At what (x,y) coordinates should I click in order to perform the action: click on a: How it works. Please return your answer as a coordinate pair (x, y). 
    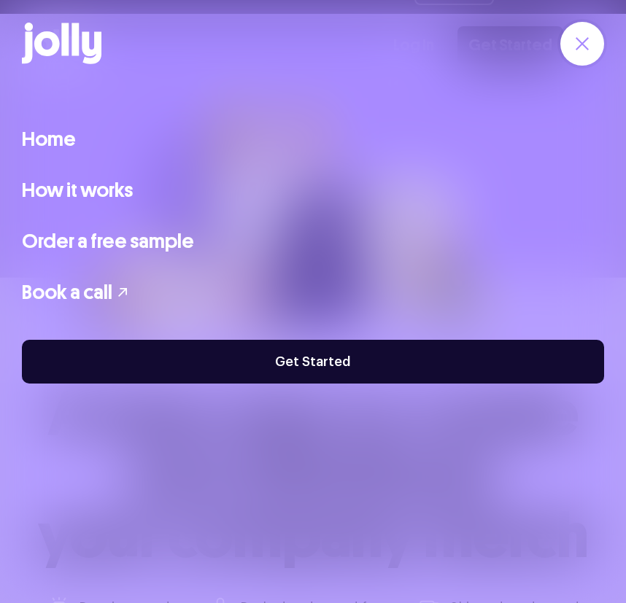
    Looking at the image, I should click on (77, 190).